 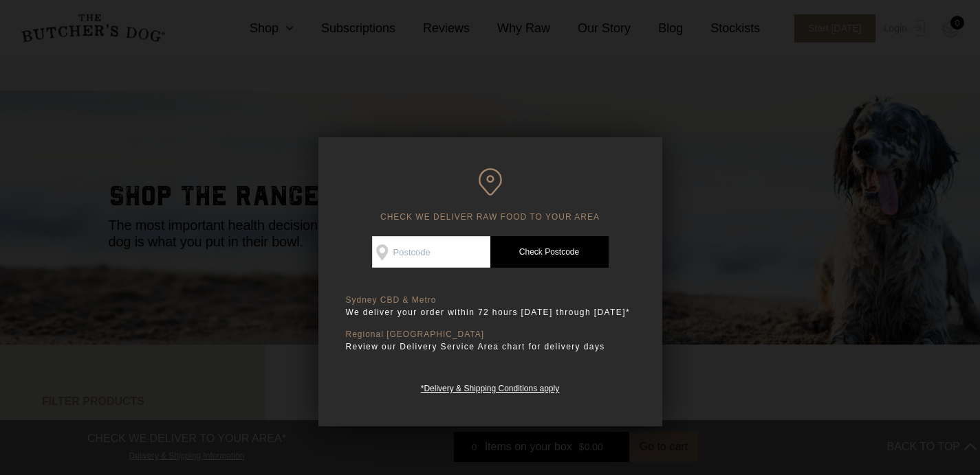 What do you see at coordinates (490, 347) in the screenshot?
I see `p: Review our Delivery Service Area chart for delivery days` at bounding box center [490, 347].